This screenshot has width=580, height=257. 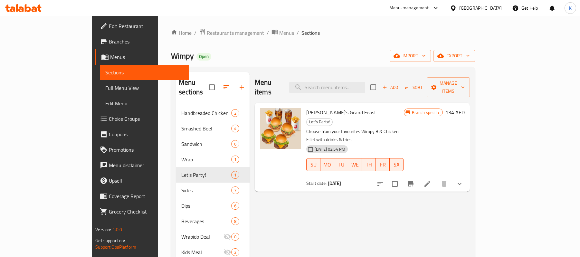 I want to click on h2: Menu items, so click(x=268, y=87).